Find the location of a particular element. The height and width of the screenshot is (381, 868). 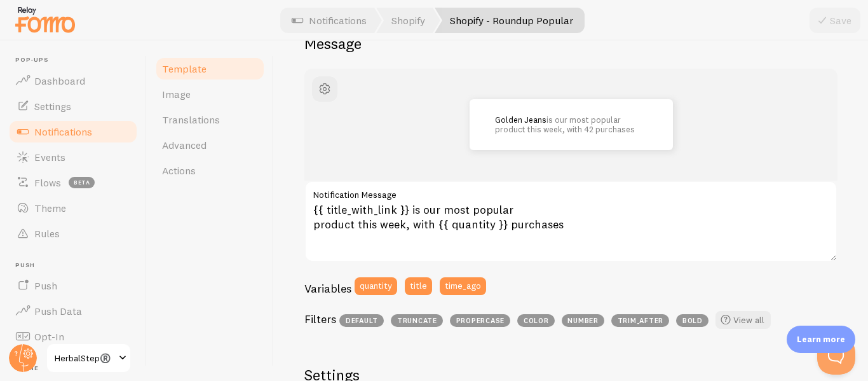

button: title is located at coordinates (418, 286).